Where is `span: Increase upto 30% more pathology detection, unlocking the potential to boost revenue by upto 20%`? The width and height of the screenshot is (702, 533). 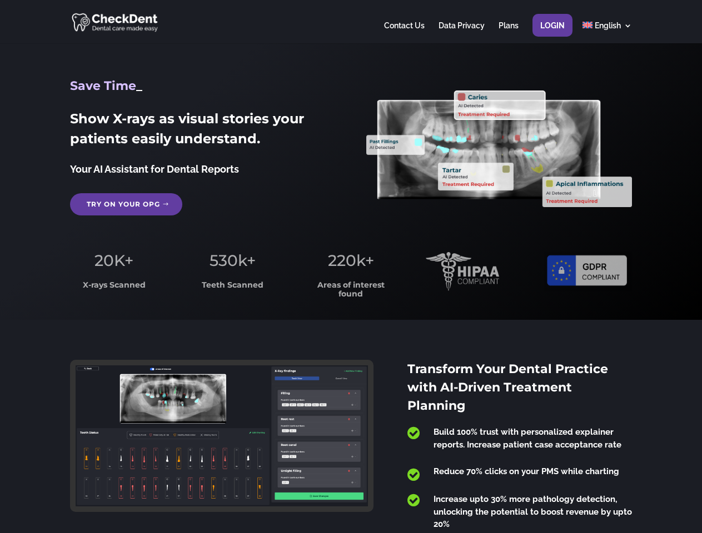
span: Increase upto 30% more pathology detection, unlocking the potential to boost revenue by upto 20% is located at coordinates (532, 512).